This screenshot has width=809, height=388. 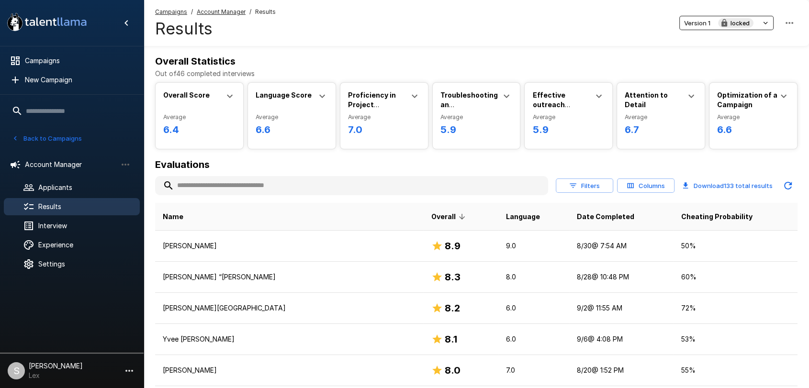 What do you see at coordinates (476, 74) in the screenshot?
I see `p: Out of 46 completed interviews` at bounding box center [476, 74].